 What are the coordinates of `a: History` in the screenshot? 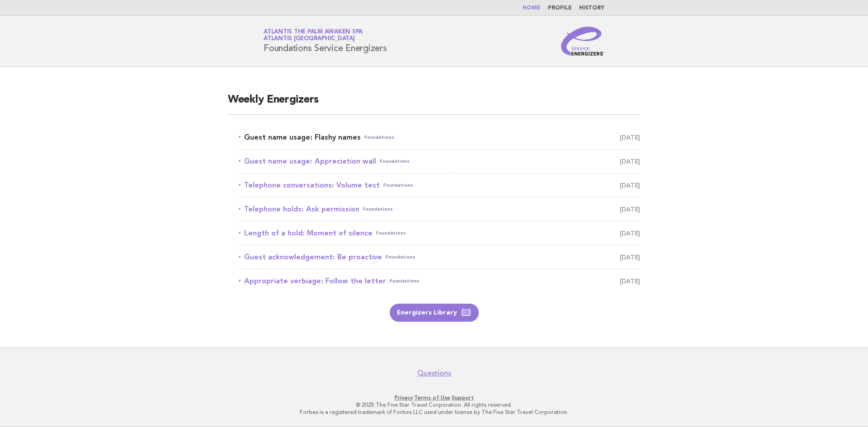 It's located at (591, 8).